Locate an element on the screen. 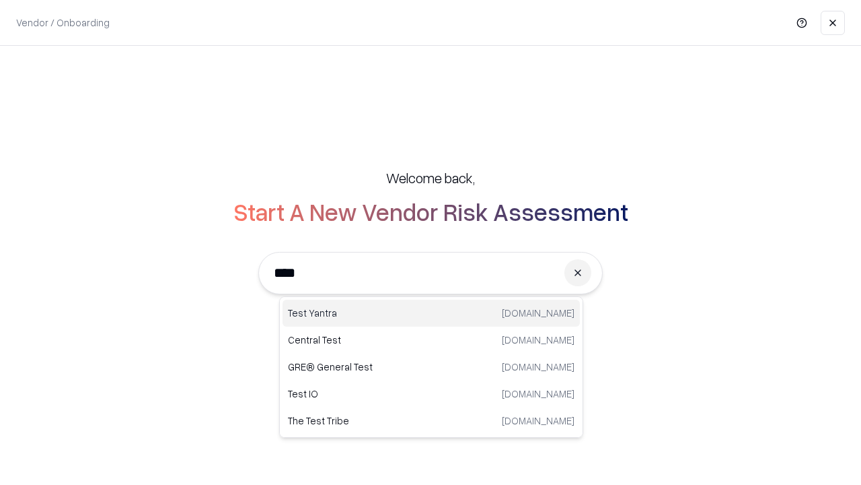  p: Test Yantra is located at coordinates (359, 312).